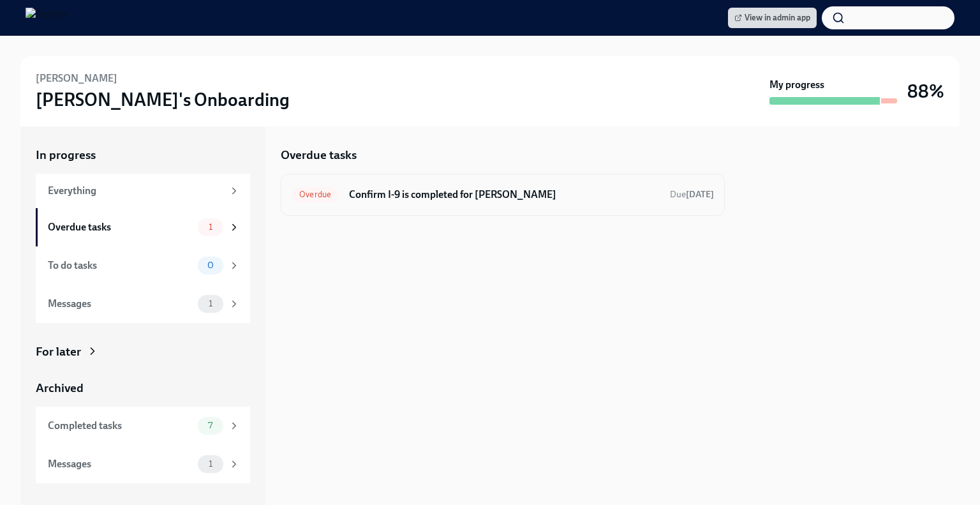 The image size is (980, 505). Describe the element at coordinates (210, 426) in the screenshot. I see `span: 7` at that location.